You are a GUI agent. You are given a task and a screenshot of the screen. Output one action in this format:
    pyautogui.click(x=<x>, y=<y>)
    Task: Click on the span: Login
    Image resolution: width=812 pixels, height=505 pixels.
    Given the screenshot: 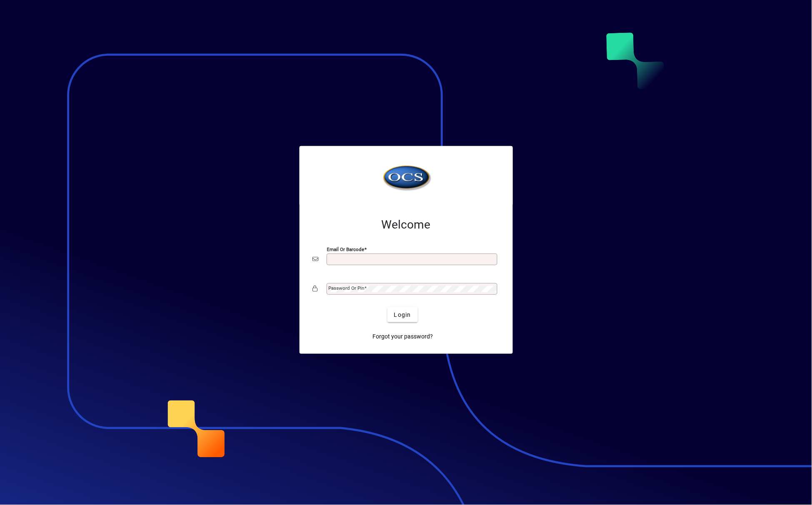 What is the action you would take?
    pyautogui.click(x=403, y=315)
    